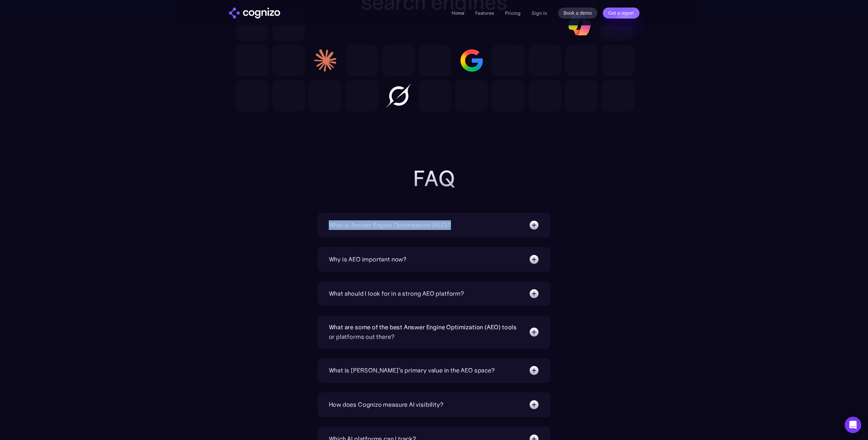 The width and height of the screenshot is (868, 440). I want to click on div: What is Answer Engine Optimization (AEO)?, so click(390, 225).